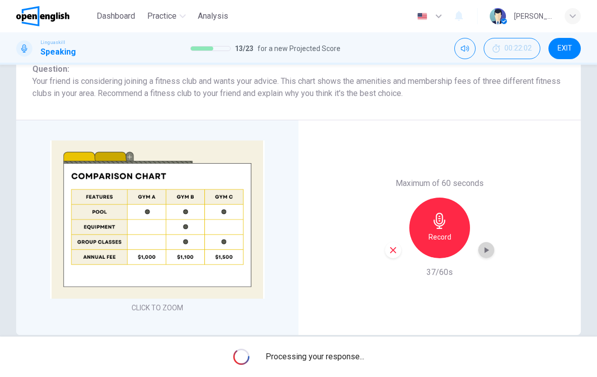  I want to click on button: EXIT, so click(564, 49).